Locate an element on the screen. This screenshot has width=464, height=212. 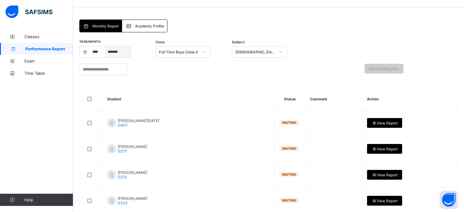
span: Help is located at coordinates (48, 200).